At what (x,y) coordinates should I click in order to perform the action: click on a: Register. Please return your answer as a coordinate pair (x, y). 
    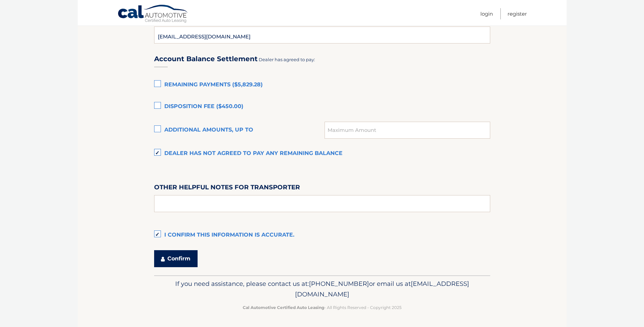
    Looking at the image, I should click on (517, 13).